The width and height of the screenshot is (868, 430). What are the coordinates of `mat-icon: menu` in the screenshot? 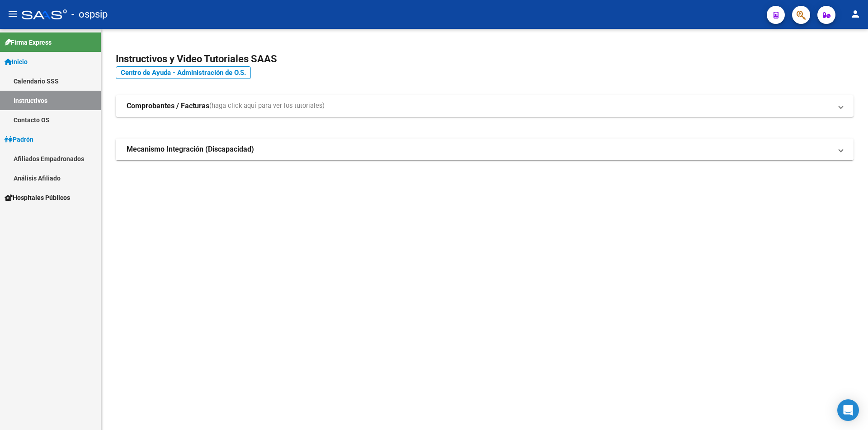 It's located at (13, 14).